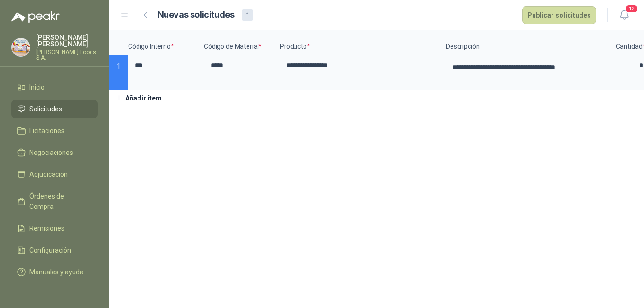  I want to click on a: Configuración, so click(55, 250).